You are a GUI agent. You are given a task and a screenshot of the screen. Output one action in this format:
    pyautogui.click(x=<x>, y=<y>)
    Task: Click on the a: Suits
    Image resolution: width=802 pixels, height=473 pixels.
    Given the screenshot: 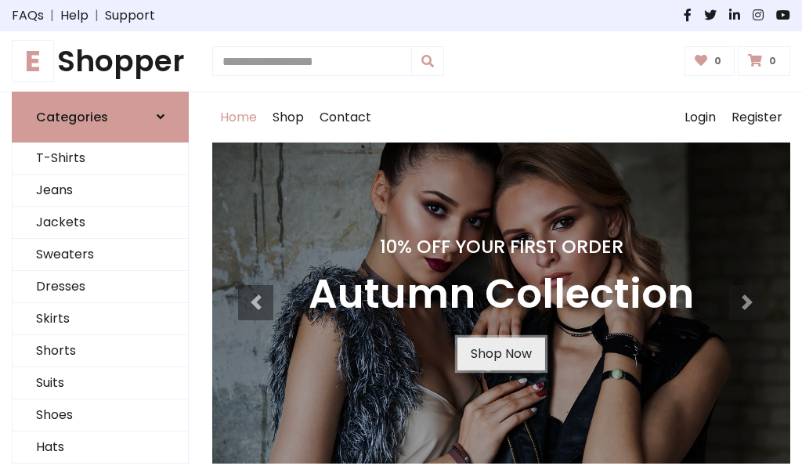 What is the action you would take?
    pyautogui.click(x=100, y=383)
    